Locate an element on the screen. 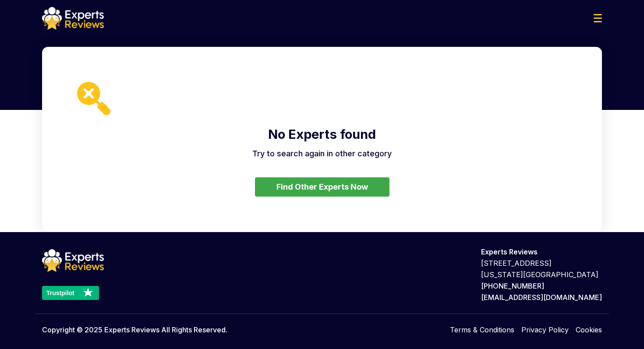  a: Terms & Conditions is located at coordinates (482, 330).